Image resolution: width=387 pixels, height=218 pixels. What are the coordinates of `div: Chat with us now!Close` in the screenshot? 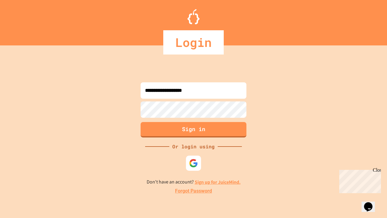 It's located at (22, 20).